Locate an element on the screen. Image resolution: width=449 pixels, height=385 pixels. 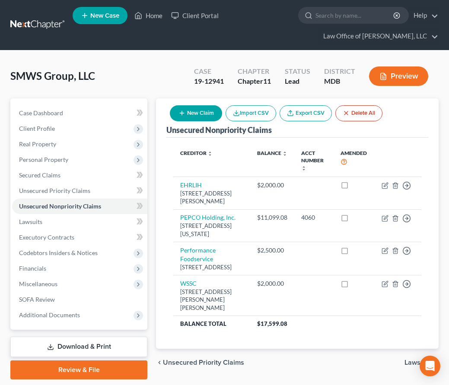
div: Lead is located at coordinates (297, 81).